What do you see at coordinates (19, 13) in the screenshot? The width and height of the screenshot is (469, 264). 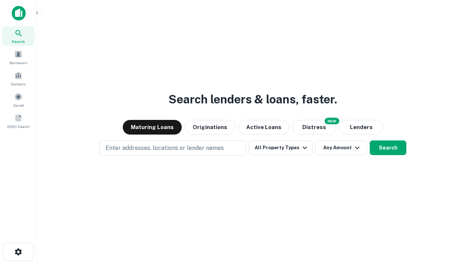 I see `img: capitalize-icon.png` at bounding box center [19, 13].